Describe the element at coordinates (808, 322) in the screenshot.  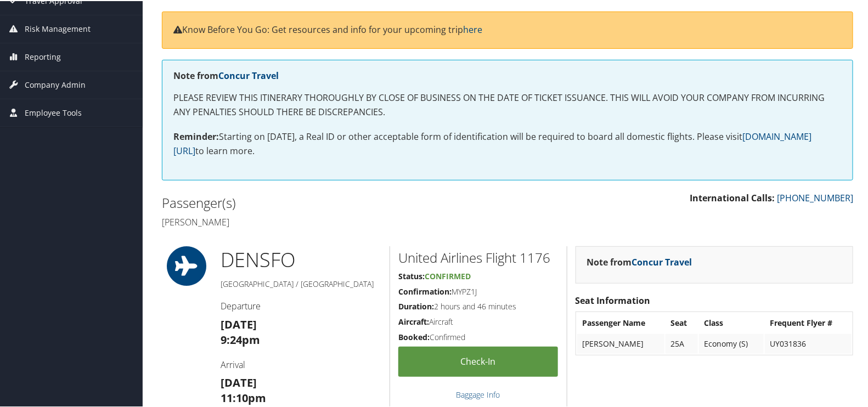
I see `th: Frequent Flyer #` at that location.